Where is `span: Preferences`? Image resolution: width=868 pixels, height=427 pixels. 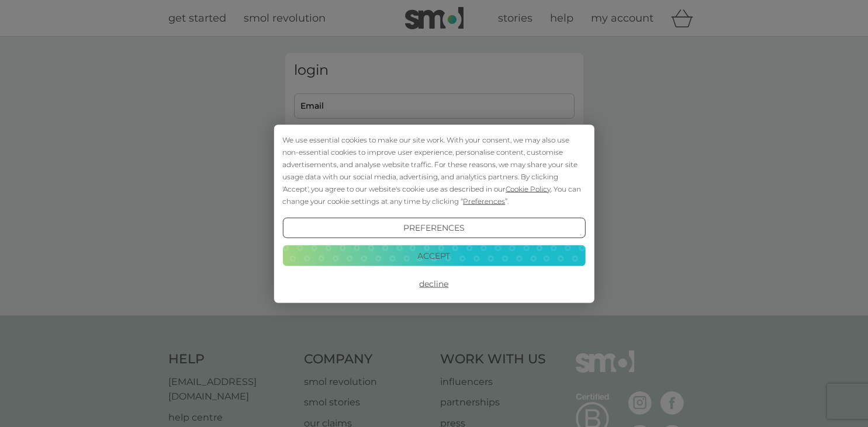
span: Preferences is located at coordinates (484, 200).